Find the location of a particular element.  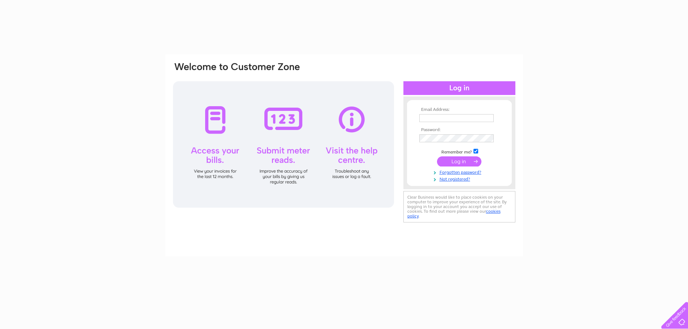

a: Forgotten password? is located at coordinates (460, 172).